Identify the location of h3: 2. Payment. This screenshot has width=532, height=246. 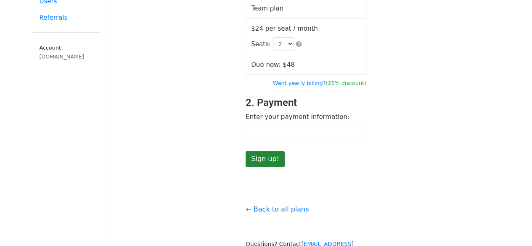
(306, 103).